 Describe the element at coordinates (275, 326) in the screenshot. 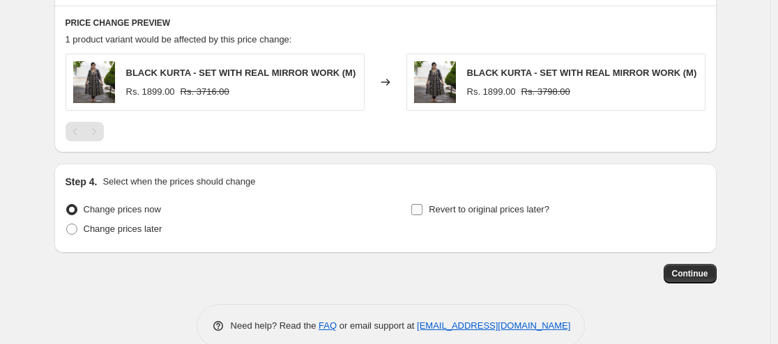

I see `span: Need help? Read the` at that location.